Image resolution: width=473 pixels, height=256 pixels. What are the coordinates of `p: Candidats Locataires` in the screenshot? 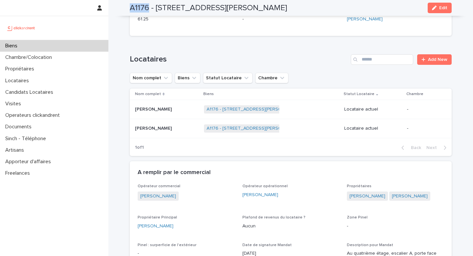 It's located at (31, 92).